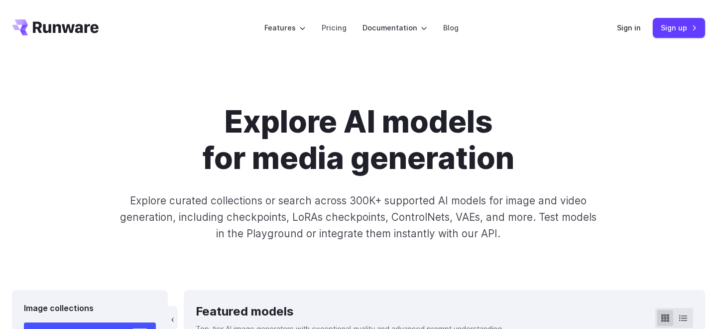 Image resolution: width=717 pixels, height=329 pixels. What do you see at coordinates (359, 140) in the screenshot?
I see `h1: Explore AI models for media generation` at bounding box center [359, 140].